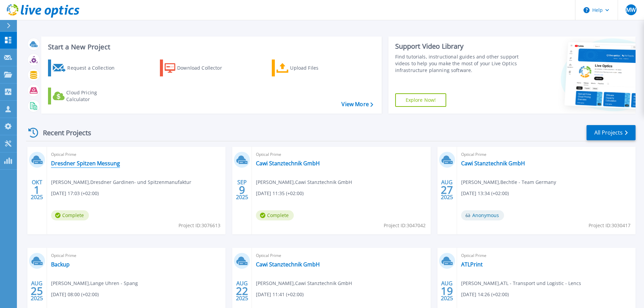  Describe the element at coordinates (242, 190) in the screenshot. I see `div: SEP 2025` at that location.